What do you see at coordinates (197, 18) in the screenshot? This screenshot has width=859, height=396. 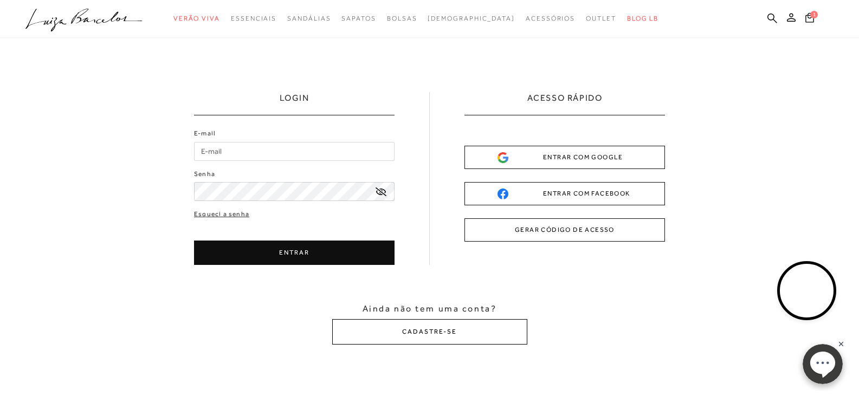 I see `span: Verão Viva` at bounding box center [197, 18].